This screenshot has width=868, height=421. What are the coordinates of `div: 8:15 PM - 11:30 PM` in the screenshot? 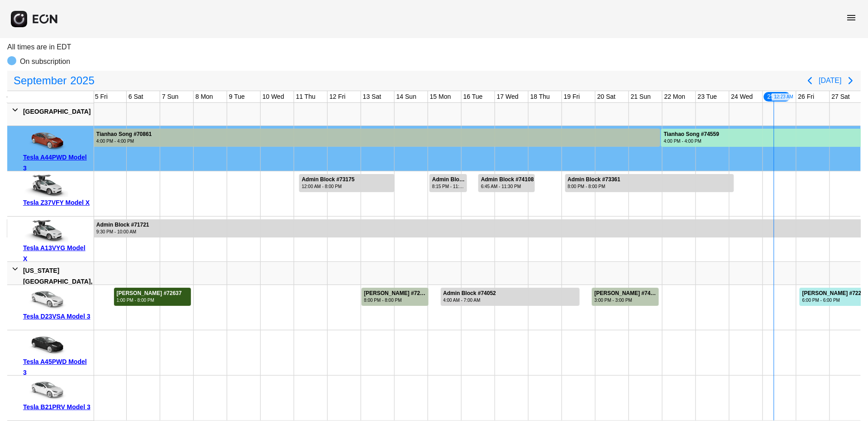 It's located at (449, 186).